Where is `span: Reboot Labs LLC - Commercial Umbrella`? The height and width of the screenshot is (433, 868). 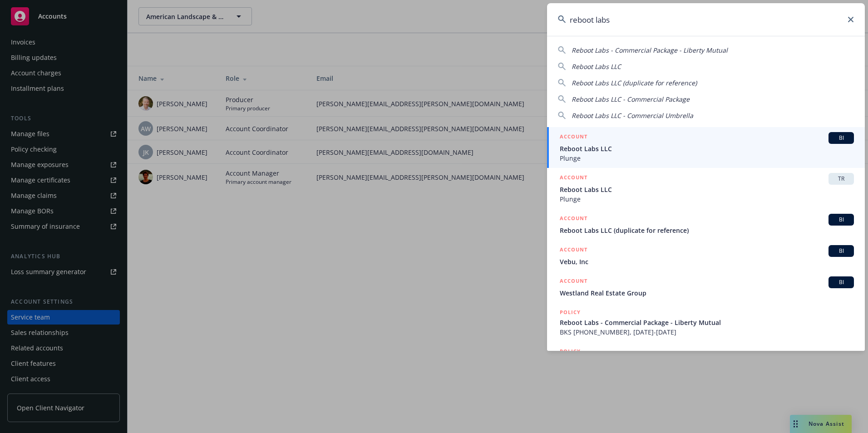 span: Reboot Labs LLC - Commercial Umbrella is located at coordinates (633, 115).